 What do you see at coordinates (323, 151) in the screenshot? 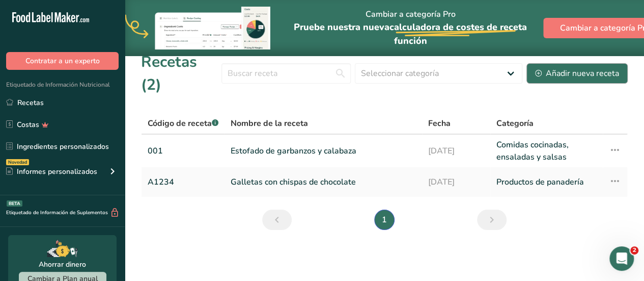
I see `a: Estofado de garbanzos y calabaza` at bounding box center [323, 151].